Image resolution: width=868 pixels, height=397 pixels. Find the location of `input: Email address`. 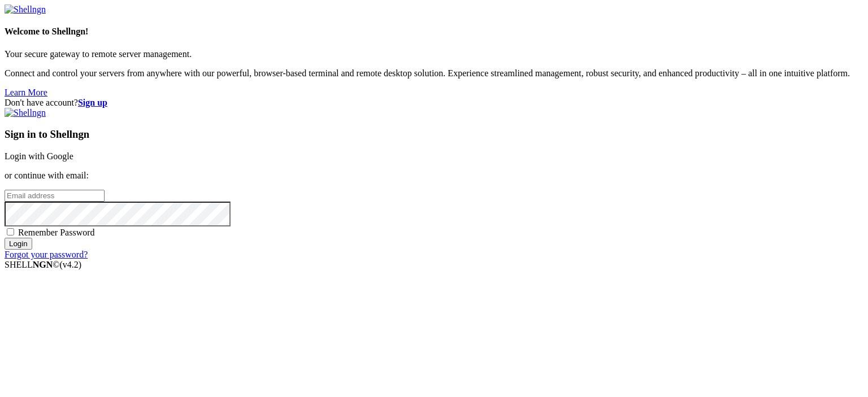

input: Email address is located at coordinates (54, 195).